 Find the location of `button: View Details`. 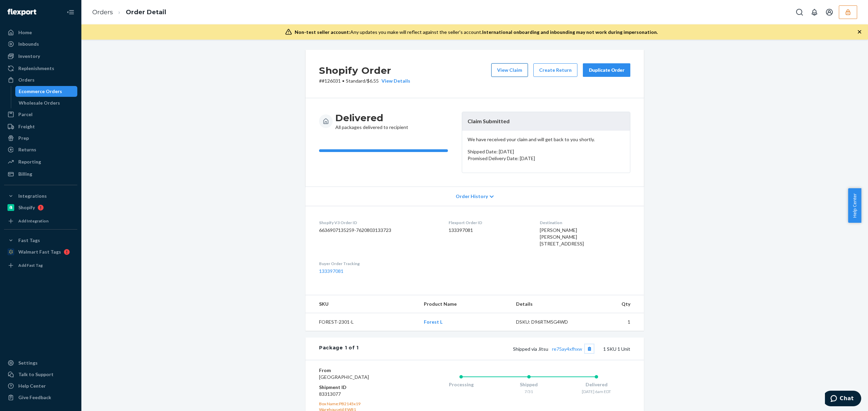

button: View Details is located at coordinates (395, 81).